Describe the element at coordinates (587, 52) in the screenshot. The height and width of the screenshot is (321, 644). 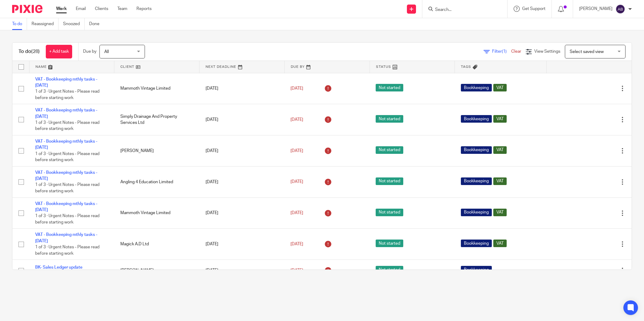
I see `span: Select saved view` at that location.